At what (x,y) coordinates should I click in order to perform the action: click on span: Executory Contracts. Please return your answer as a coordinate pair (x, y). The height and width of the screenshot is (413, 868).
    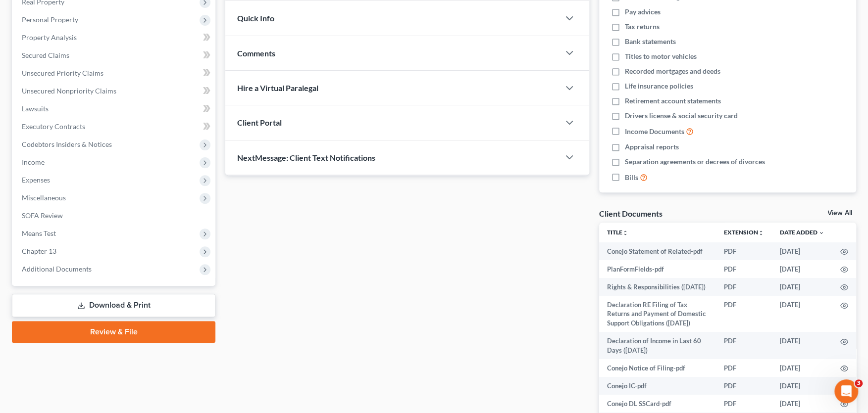
    Looking at the image, I should click on (54, 126).